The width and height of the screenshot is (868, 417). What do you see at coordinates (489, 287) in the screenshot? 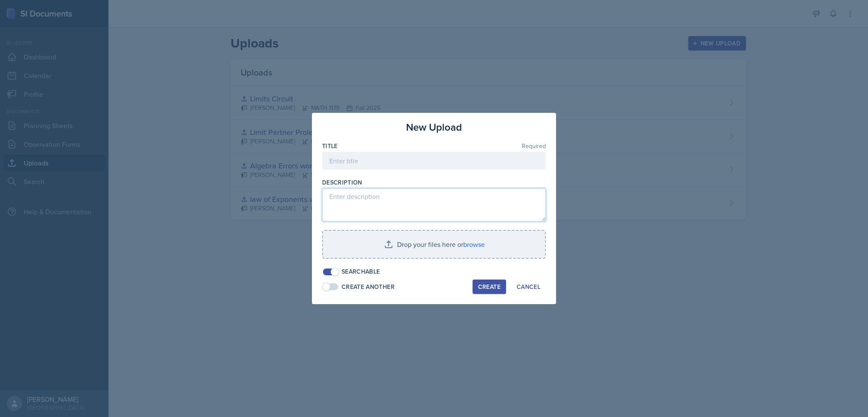
I see `button: Create` at bounding box center [489, 287].